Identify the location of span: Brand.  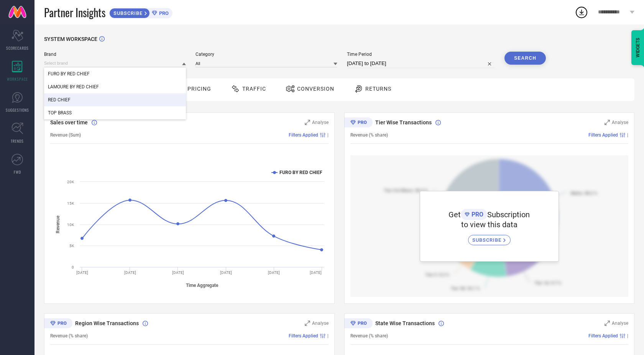
(115, 54).